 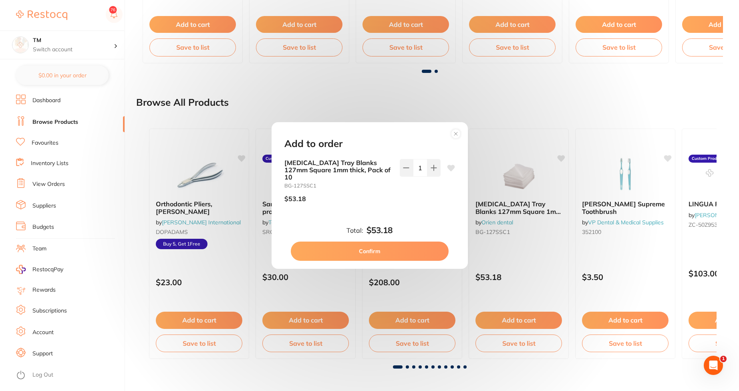 I want to click on b: $53.18, so click(x=379, y=230).